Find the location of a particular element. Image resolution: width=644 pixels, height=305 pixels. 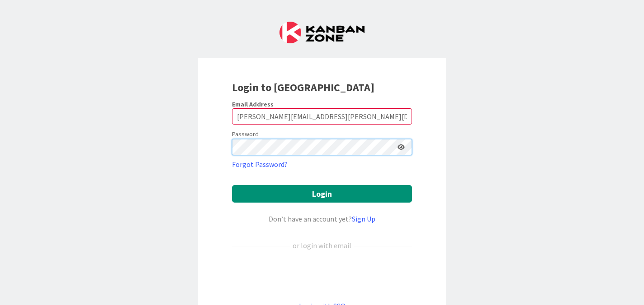

a: Forgot Password? is located at coordinates (260, 164).